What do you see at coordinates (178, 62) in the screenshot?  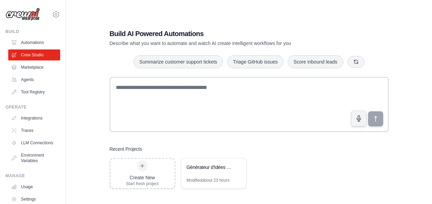 I see `button: Summarize customer support tickets` at bounding box center [178, 62].